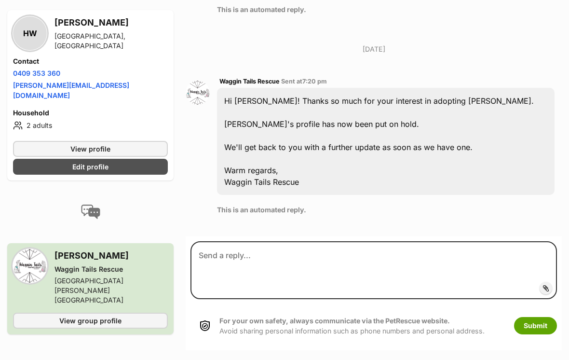 Image resolution: width=569 pixels, height=360 pixels. What do you see at coordinates (111, 269) in the screenshot?
I see `div: Waggin Tails Rescue` at bounding box center [111, 269].